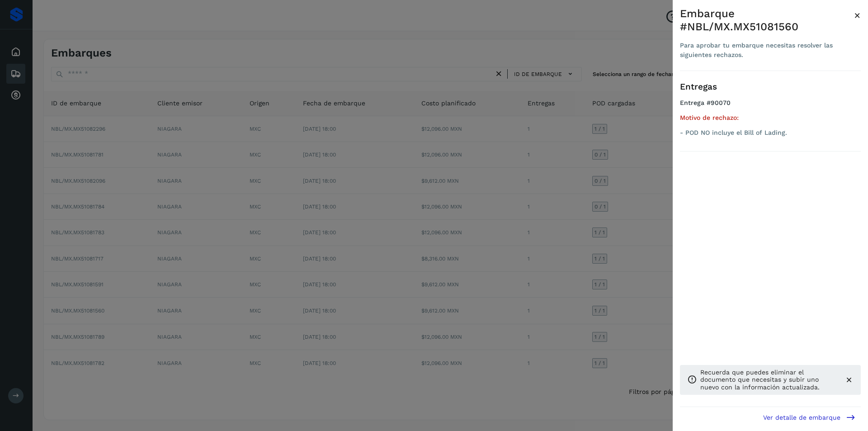 The height and width of the screenshot is (431, 868). Describe the element at coordinates (767, 50) in the screenshot. I see `div: Para aprobar tu embarque necesitas resolver las siguientes rechazos.` at that location.